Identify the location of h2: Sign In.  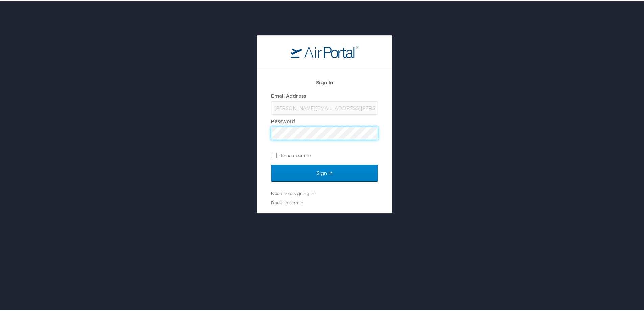
(325, 81).